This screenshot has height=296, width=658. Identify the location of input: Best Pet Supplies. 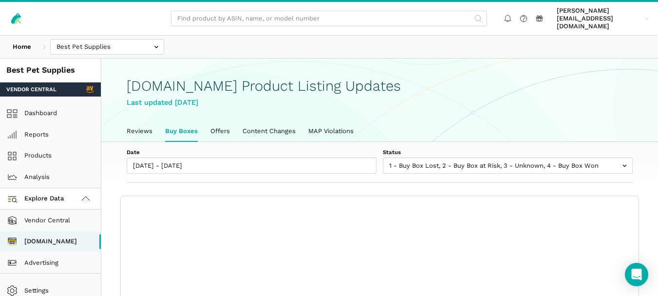
(107, 47).